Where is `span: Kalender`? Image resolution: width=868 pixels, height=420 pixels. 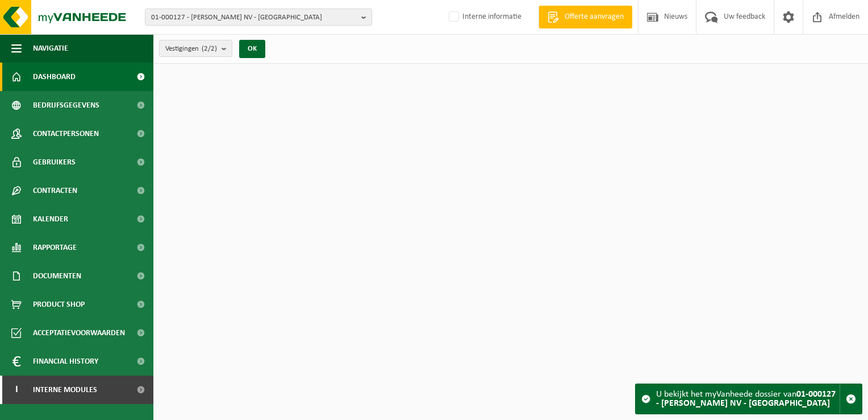
span: Kalender is located at coordinates (51, 219).